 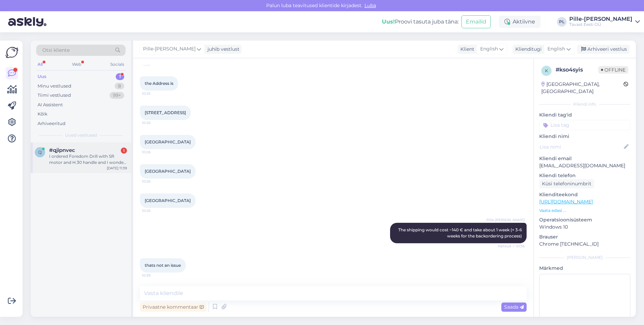 I want to click on div: Tiimi vestlused, so click(x=54, y=95).